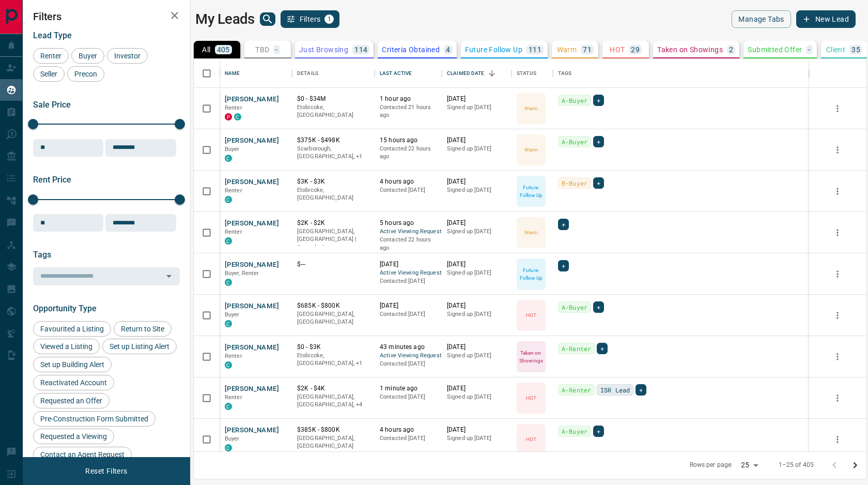  Describe the element at coordinates (232, 314) in the screenshot. I see `span: Buyer` at that location.